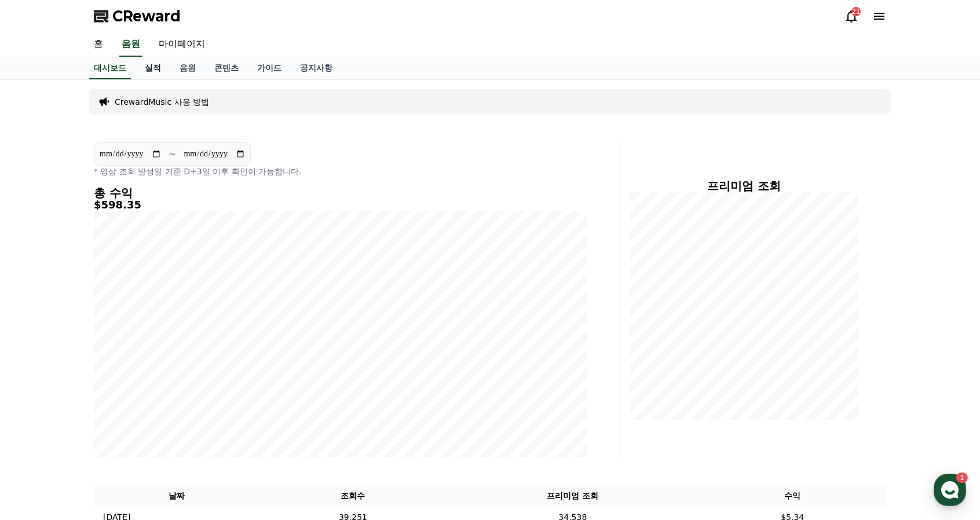 This screenshot has width=980, height=520. What do you see at coordinates (744, 186) in the screenshot?
I see `h4: 프리미엄 조회` at bounding box center [744, 186].